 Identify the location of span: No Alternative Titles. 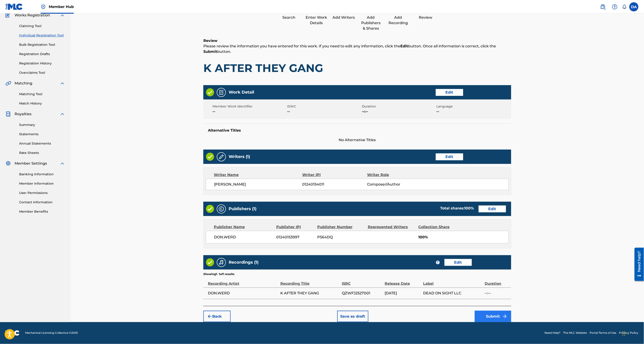
(357, 140).